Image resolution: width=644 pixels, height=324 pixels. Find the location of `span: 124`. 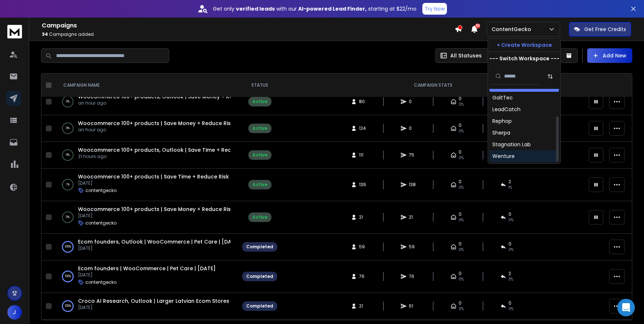

span: 124 is located at coordinates (363, 128).